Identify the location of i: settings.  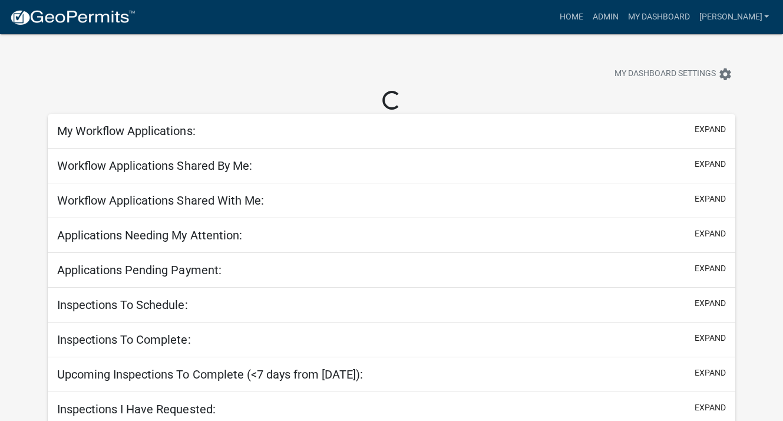
(726, 74).